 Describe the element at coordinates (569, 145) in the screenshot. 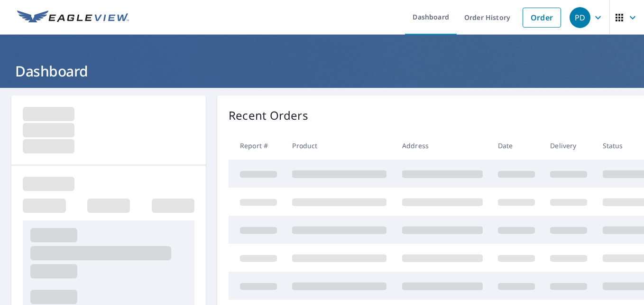

I see `th: Delivery` at that location.